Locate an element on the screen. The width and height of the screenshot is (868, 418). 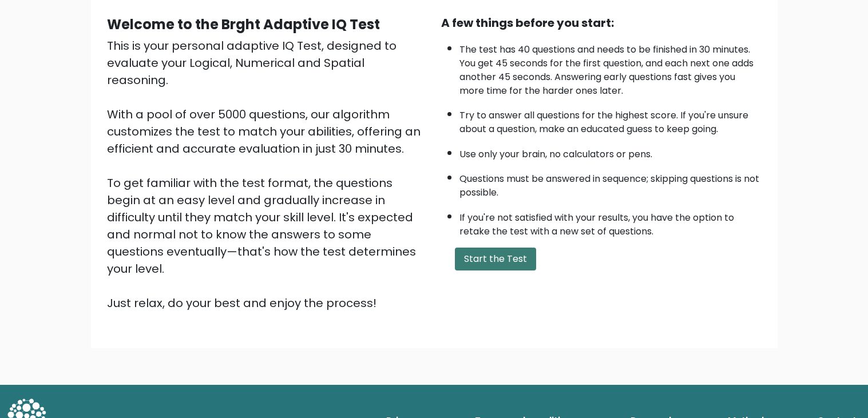
button: Start the Test is located at coordinates (496, 259).